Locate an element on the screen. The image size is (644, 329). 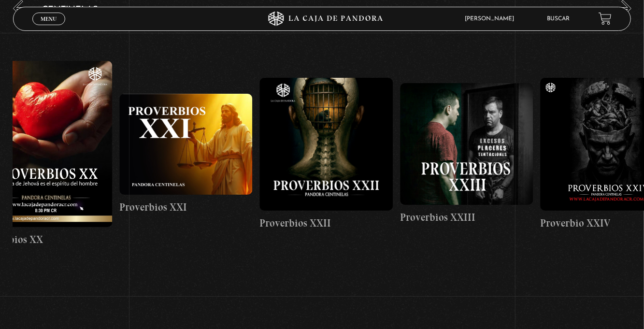
h3: Centinelas is located at coordinates (75, 10).